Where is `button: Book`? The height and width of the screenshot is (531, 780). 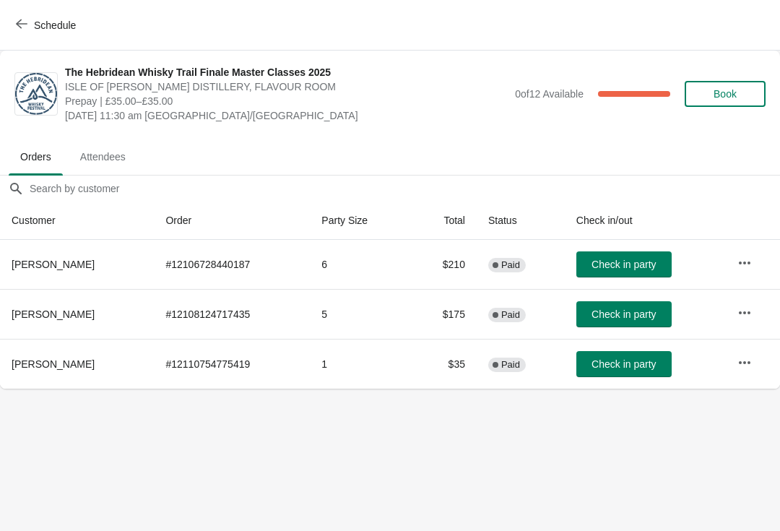
button: Book is located at coordinates (725, 94).